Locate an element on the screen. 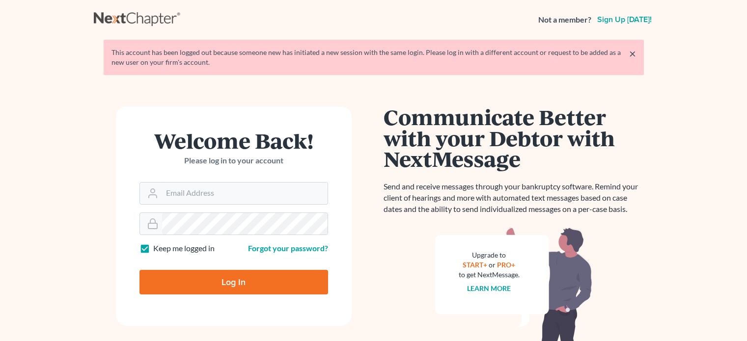 The width and height of the screenshot is (747, 341). label: Keep me logged in is located at coordinates (184, 248).